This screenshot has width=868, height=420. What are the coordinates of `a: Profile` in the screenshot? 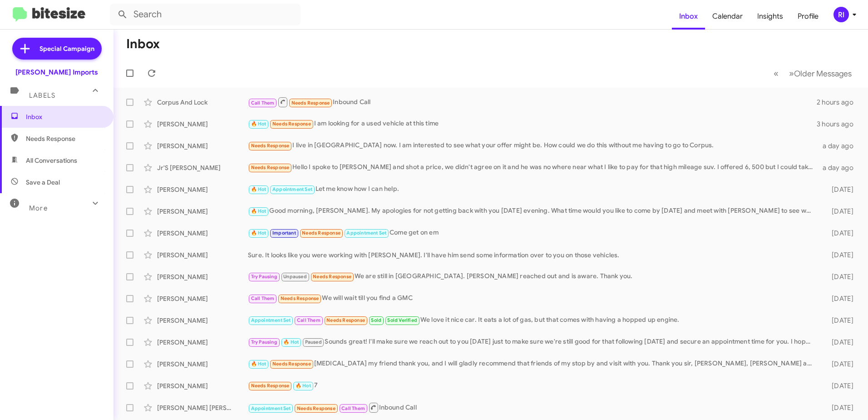 It's located at (808, 17).